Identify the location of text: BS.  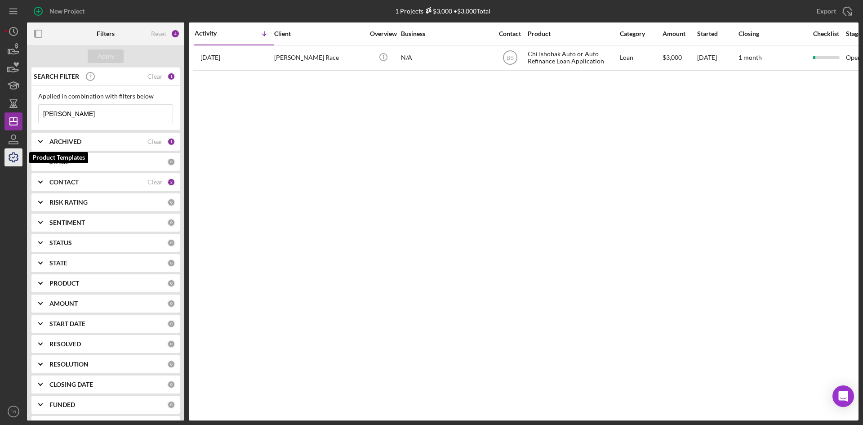
(510, 58).